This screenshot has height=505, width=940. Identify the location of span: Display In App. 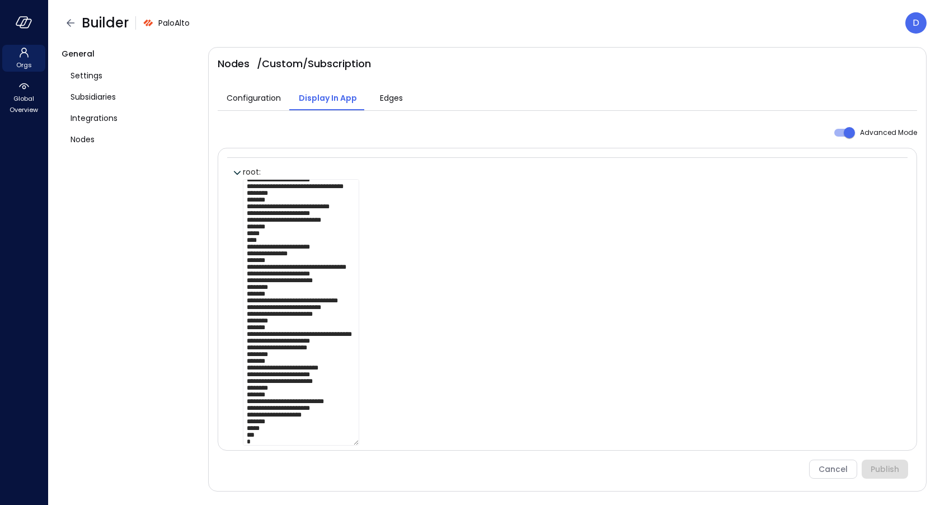
(328, 98).